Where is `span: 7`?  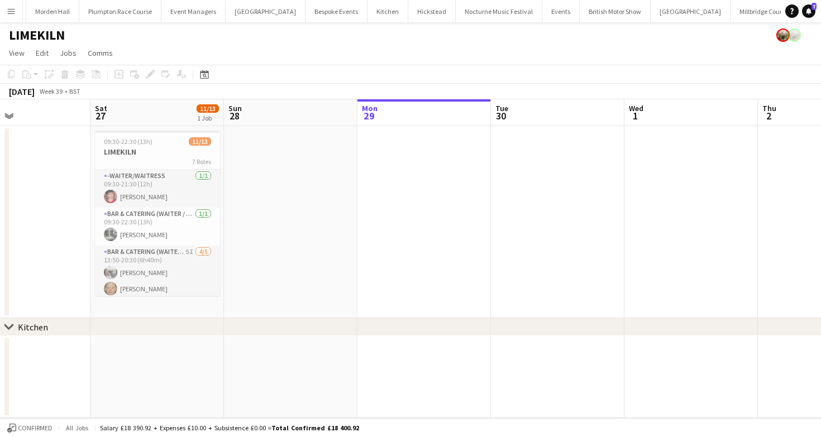 span: 7 is located at coordinates (814, 6).